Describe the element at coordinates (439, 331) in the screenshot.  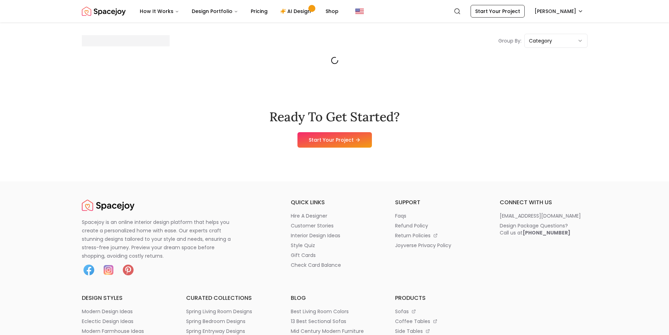
I see `a: side tables` at that location.